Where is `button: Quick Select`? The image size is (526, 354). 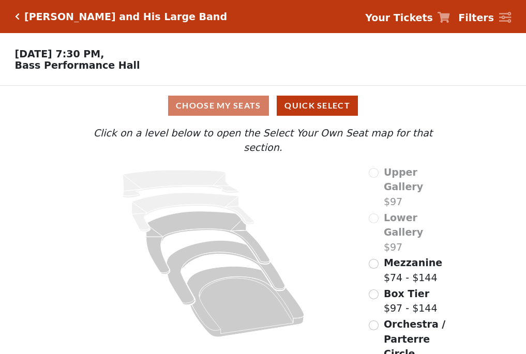 button: Quick Select is located at coordinates (317, 106).